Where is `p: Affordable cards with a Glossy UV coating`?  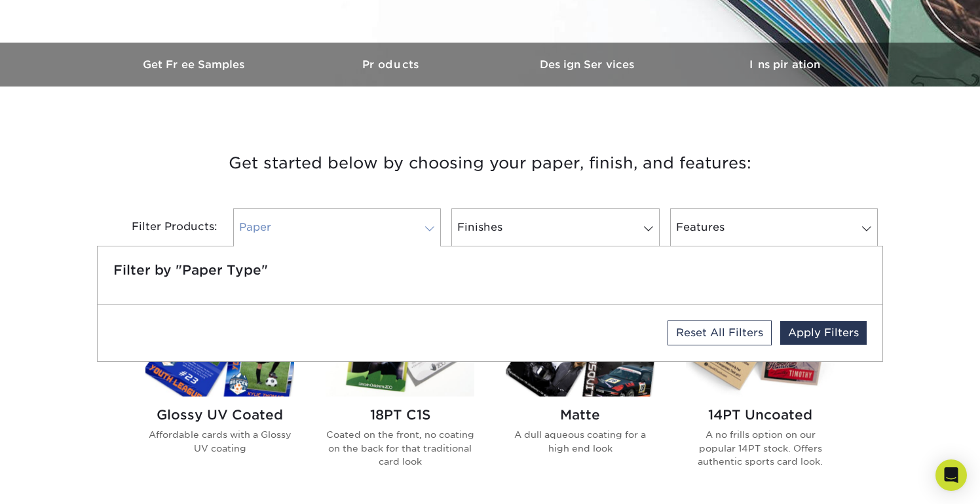 p: Affordable cards with a Glossy UV coating is located at coordinates (219, 440).